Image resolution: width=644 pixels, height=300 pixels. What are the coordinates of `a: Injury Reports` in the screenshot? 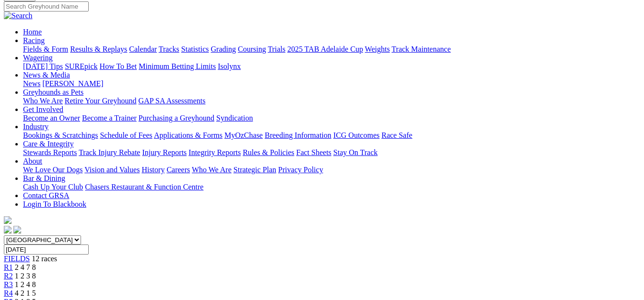 It's located at (164, 152).